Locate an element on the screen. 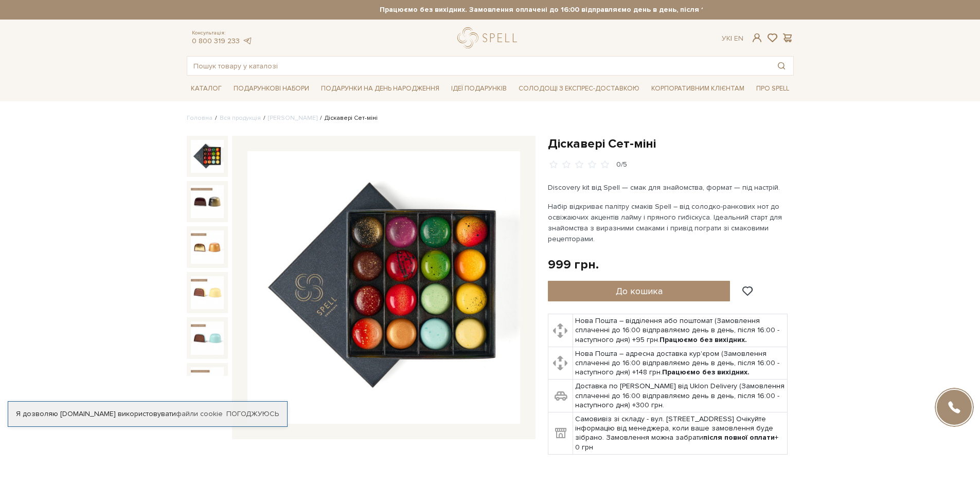  a: Солодощі з експрес-доставкою is located at coordinates (578, 88).